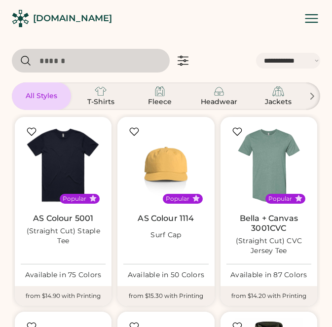 This screenshot has height=327, width=332. Describe the element at coordinates (269, 276) in the screenshot. I see `div: Available in 87 Colors` at that location.